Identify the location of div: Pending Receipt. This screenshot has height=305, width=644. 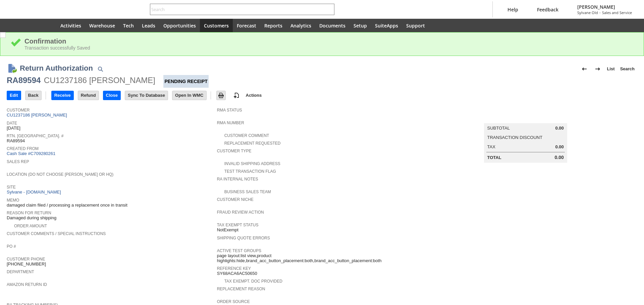
(186, 81).